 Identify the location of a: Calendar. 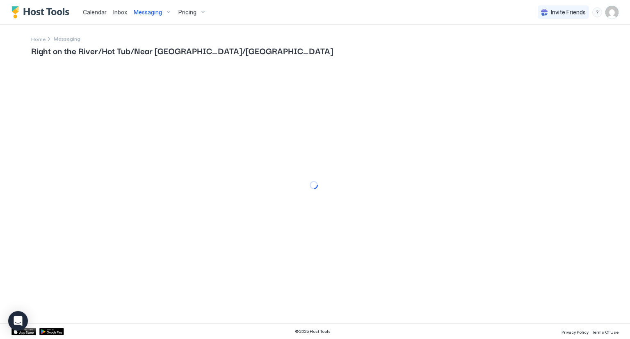
(95, 12).